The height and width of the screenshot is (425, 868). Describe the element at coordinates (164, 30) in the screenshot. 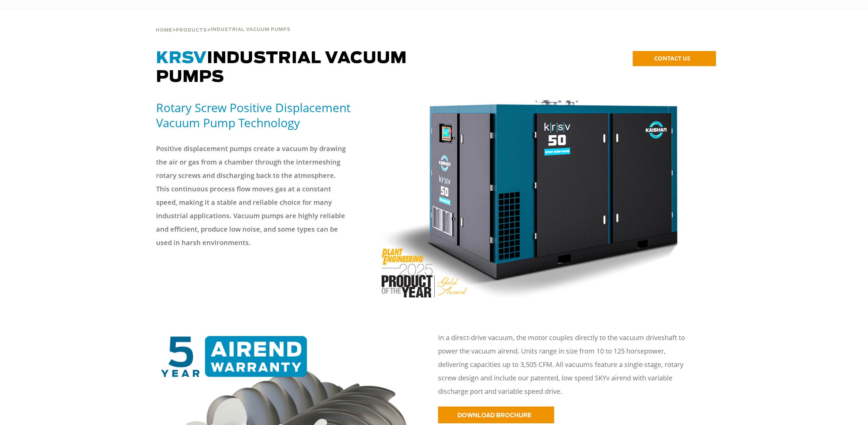

I see `a: Home` at that location.